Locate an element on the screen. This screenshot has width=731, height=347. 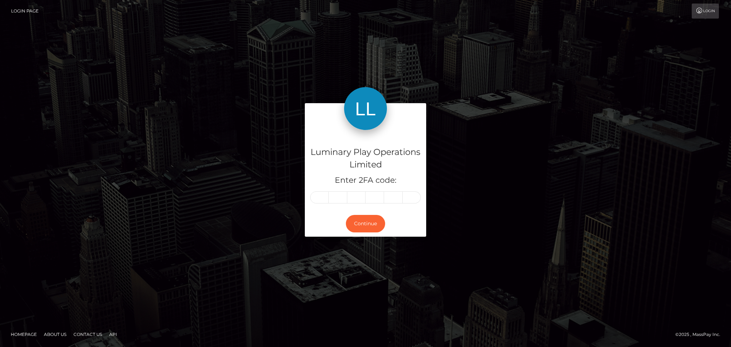
a: Login Page is located at coordinates (25, 11).